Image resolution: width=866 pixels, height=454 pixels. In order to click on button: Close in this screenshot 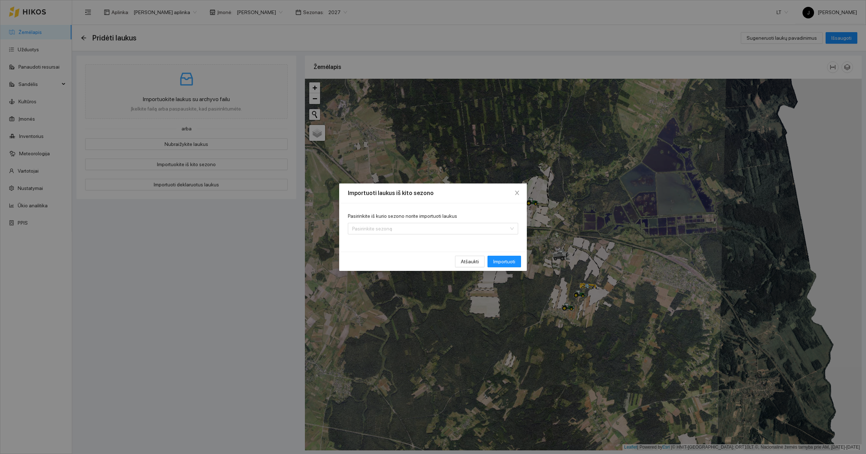, I will do `click(517, 193)`.